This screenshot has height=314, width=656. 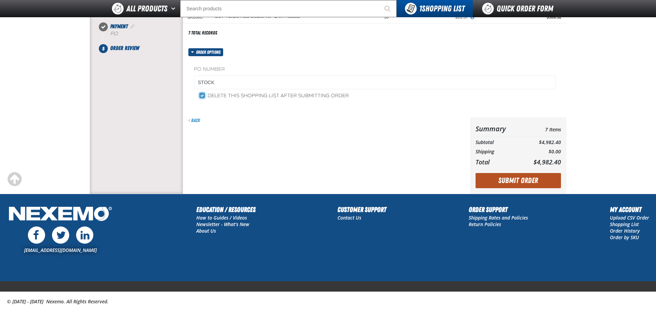 What do you see at coordinates (498, 152) in the screenshot?
I see `th: Shipping` at bounding box center [498, 152].